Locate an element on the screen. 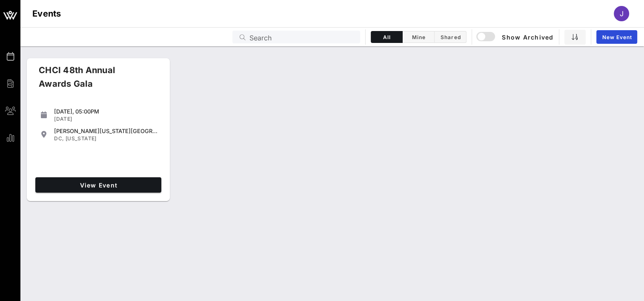 The image size is (644, 301). h1: Events is located at coordinates (47, 14).